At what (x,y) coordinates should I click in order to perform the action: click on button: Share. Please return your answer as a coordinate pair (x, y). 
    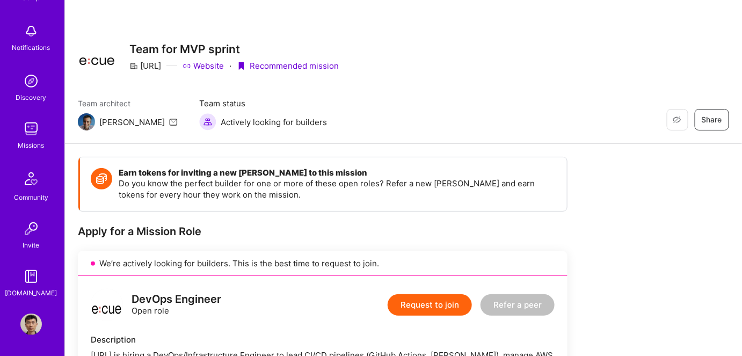
    Looking at the image, I should click on (712, 120).